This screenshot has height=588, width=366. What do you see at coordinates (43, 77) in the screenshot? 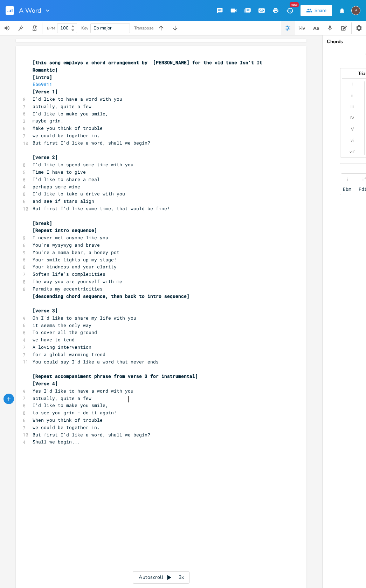
I see `span: [intro]` at bounding box center [43, 77].